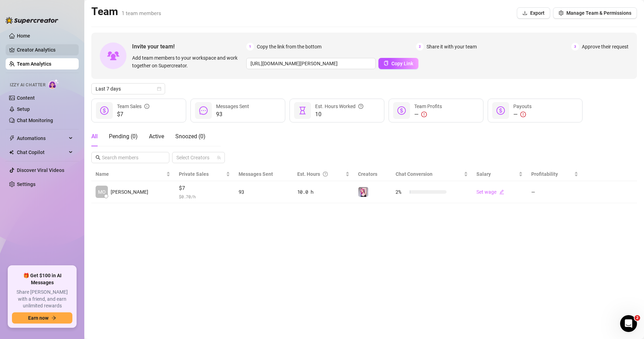 The width and height of the screenshot is (644, 339). Describe the element at coordinates (489, 192) in the screenshot. I see `a: Set wageedit` at that location.